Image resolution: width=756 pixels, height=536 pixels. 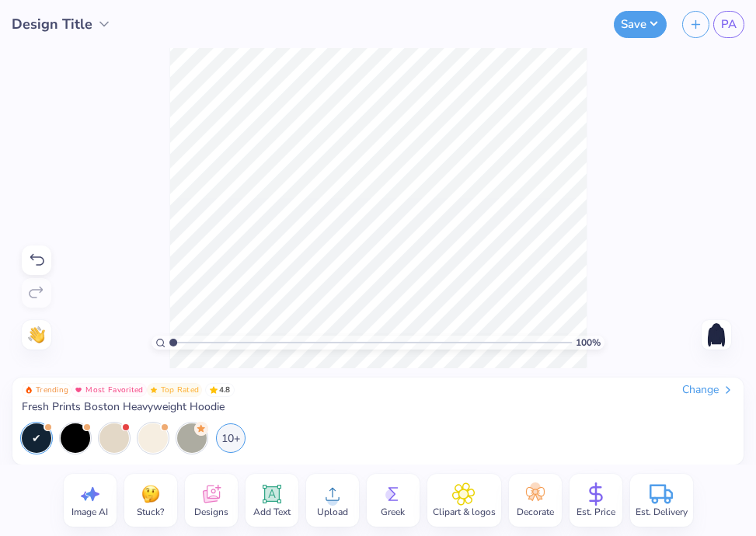 What do you see at coordinates (181, 390) in the screenshot?
I see `span: Top Rated` at bounding box center [181, 390].